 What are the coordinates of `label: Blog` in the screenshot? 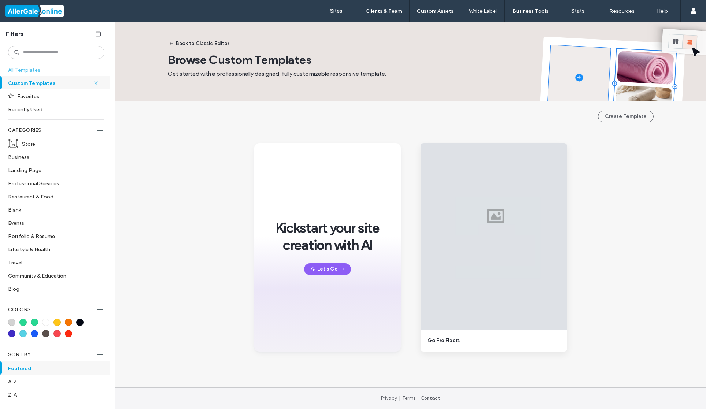 It's located at (53, 289).